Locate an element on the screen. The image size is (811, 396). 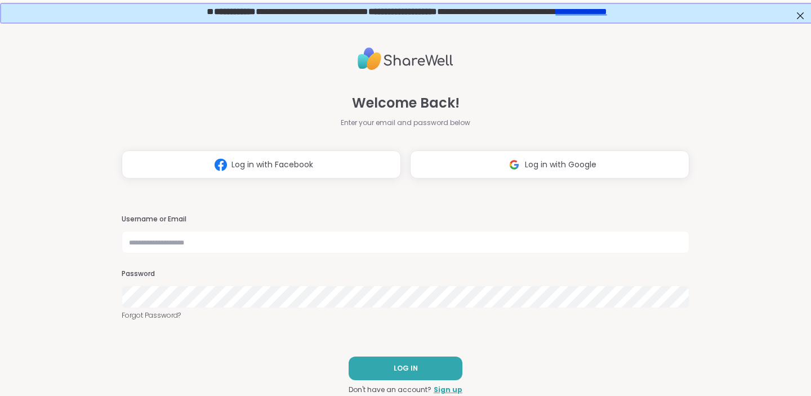
span: Log in with Facebook is located at coordinates (272, 164).